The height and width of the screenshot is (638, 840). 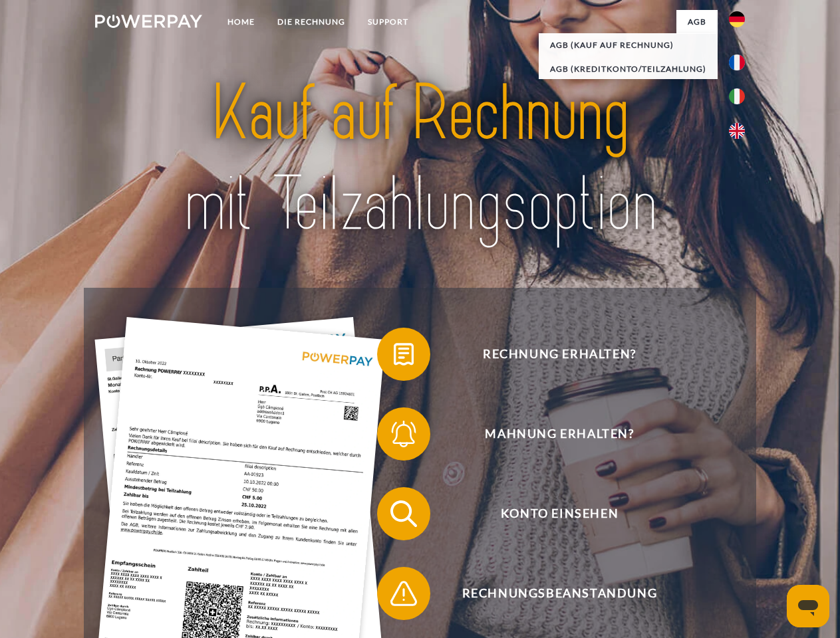 What do you see at coordinates (559, 354) in the screenshot?
I see `span: Rechnung erhalten?` at bounding box center [559, 354].